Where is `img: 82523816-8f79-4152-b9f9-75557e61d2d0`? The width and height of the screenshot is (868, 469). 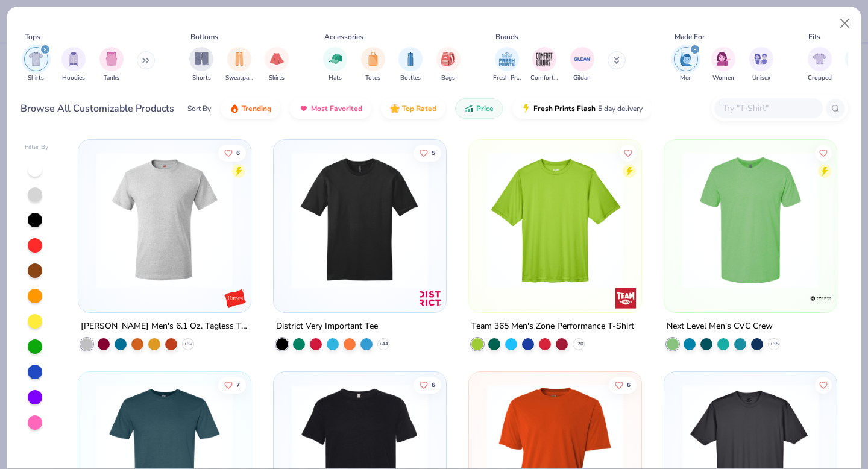
img: 82523816-8f79-4152-b9f9-75557e61d2d0 is located at coordinates (165, 220).